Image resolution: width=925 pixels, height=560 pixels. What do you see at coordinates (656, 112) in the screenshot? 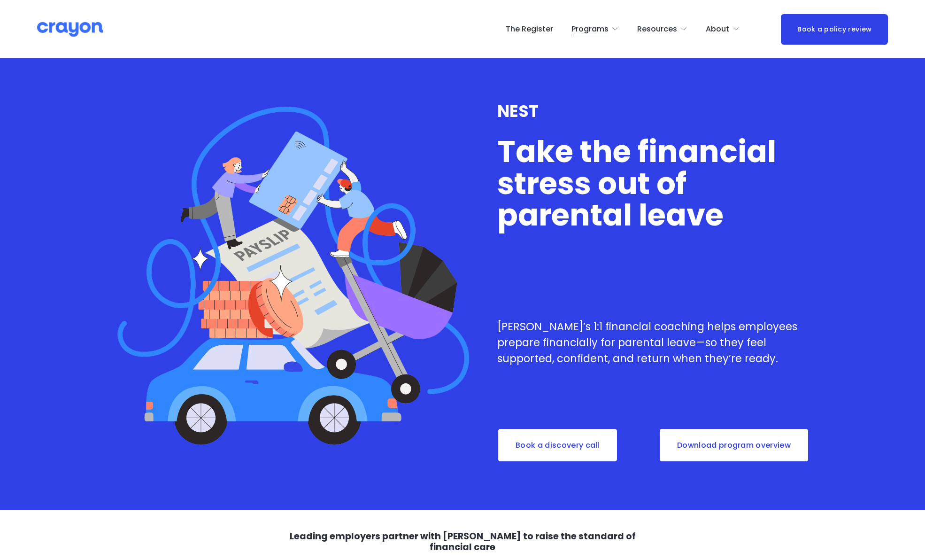
I see `h3: NEST` at bounding box center [656, 112].